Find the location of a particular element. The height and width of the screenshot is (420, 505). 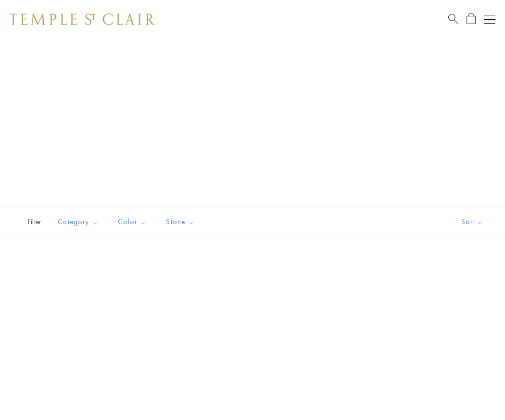

button: Open navigation is located at coordinates (490, 19).